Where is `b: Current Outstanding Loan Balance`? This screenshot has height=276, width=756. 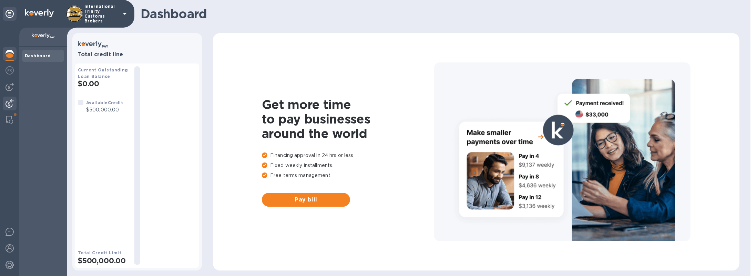
b: Current Outstanding Loan Balance is located at coordinates (103, 73).